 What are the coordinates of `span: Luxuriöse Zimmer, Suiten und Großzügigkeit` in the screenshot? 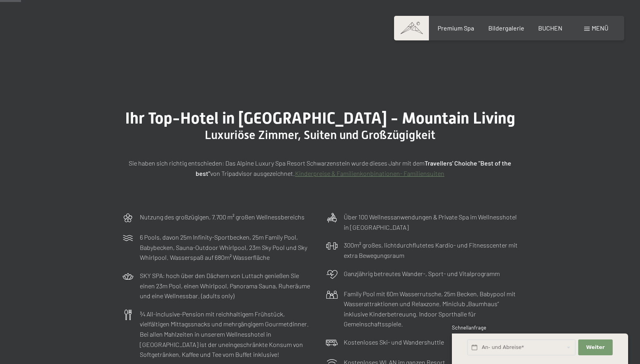 It's located at (320, 134).